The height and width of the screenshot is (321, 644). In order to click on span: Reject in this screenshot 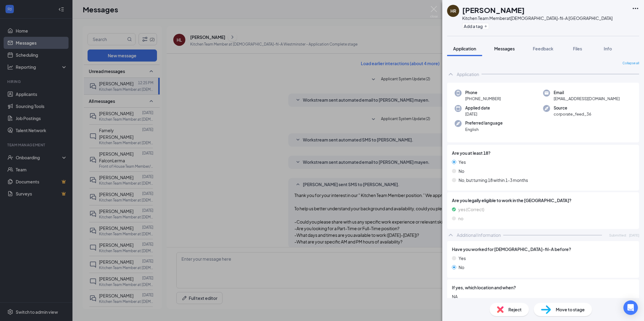, I will do `click(515, 310)`.